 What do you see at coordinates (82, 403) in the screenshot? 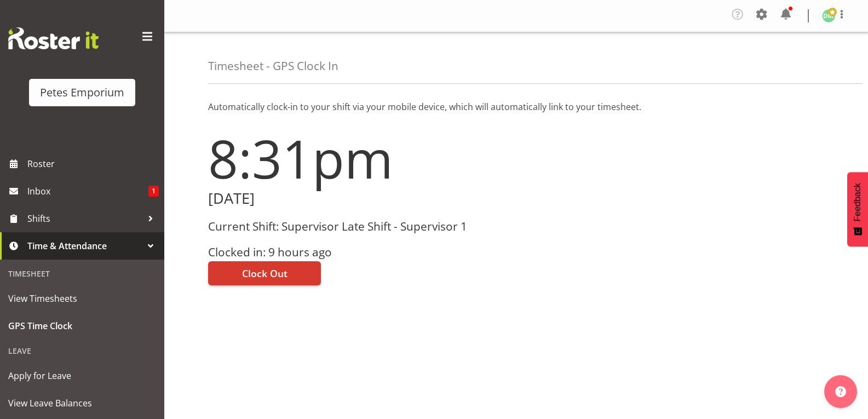
I see `span: View Leave Balances` at bounding box center [82, 403].